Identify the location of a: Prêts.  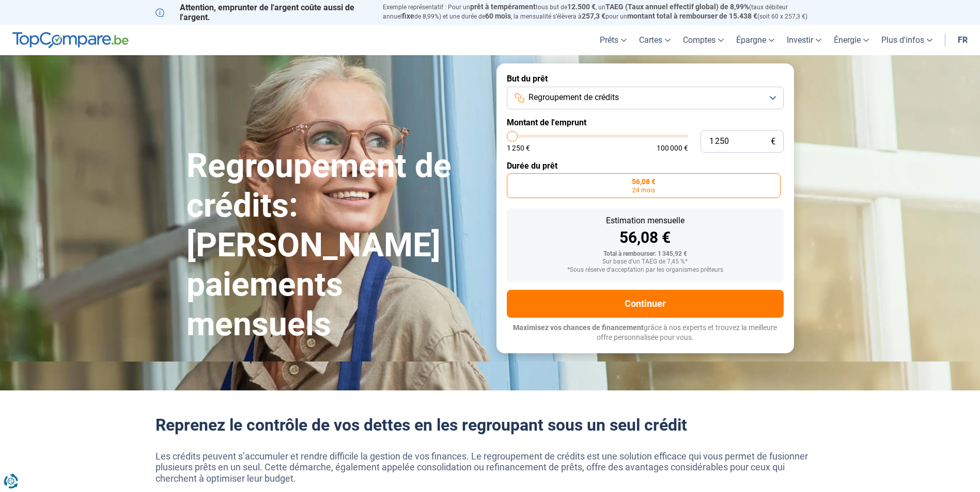
(613, 40).